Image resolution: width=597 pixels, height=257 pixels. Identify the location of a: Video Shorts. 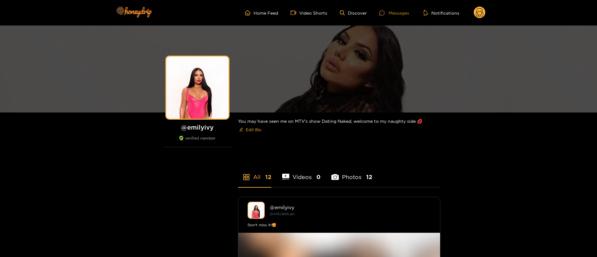
(309, 13).